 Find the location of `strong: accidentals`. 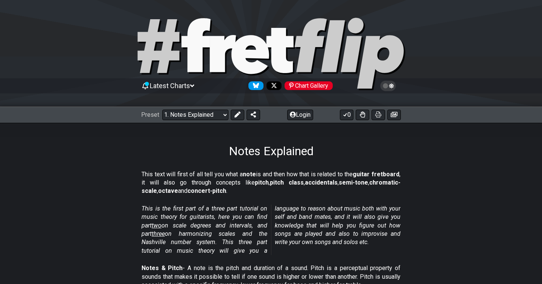

strong: accidentals is located at coordinates (321, 182).